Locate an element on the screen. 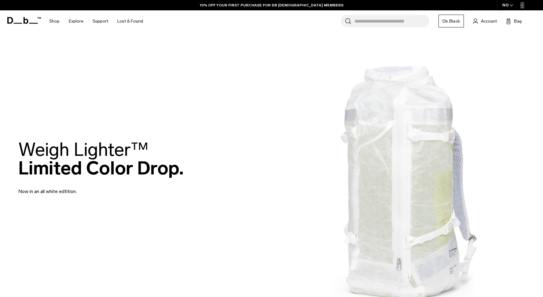 The width and height of the screenshot is (543, 297). a: Account is located at coordinates (485, 21).